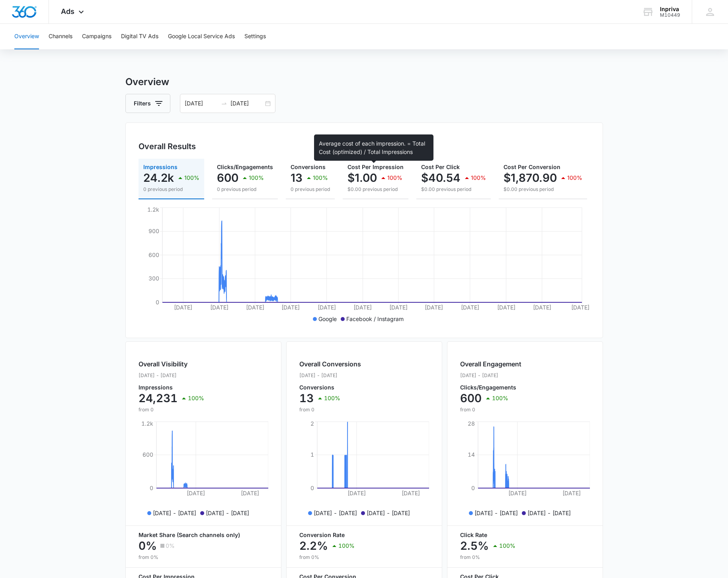 This screenshot has height=578, width=728. I want to click on h3: Overview, so click(364, 82).